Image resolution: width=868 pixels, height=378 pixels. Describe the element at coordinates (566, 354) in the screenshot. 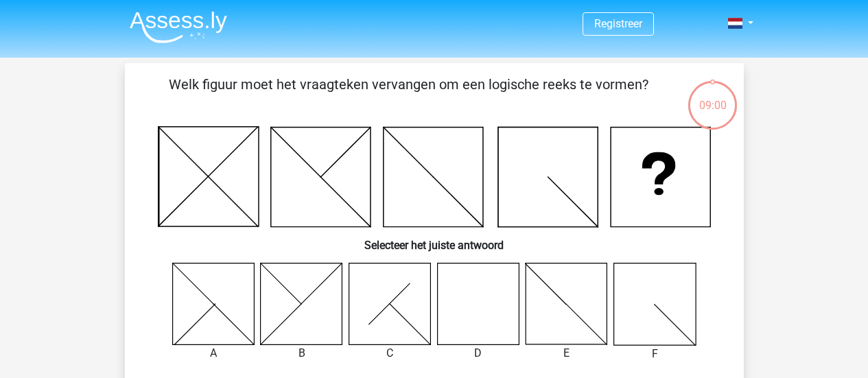

I see `div: E` at that location.